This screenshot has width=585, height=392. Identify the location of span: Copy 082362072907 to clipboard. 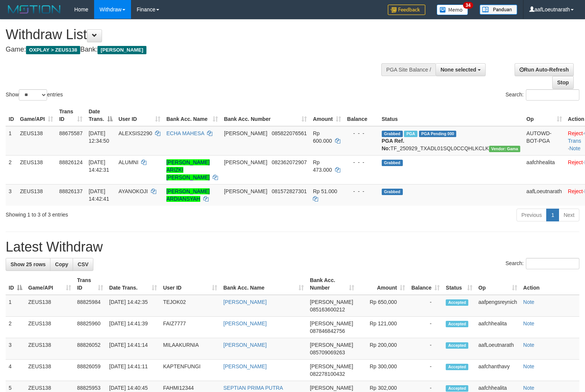
(289, 162).